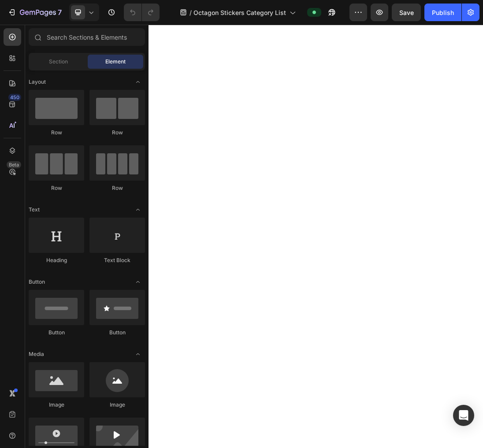 The height and width of the screenshot is (448, 483). What do you see at coordinates (443, 12) in the screenshot?
I see `div: Publish` at bounding box center [443, 12].